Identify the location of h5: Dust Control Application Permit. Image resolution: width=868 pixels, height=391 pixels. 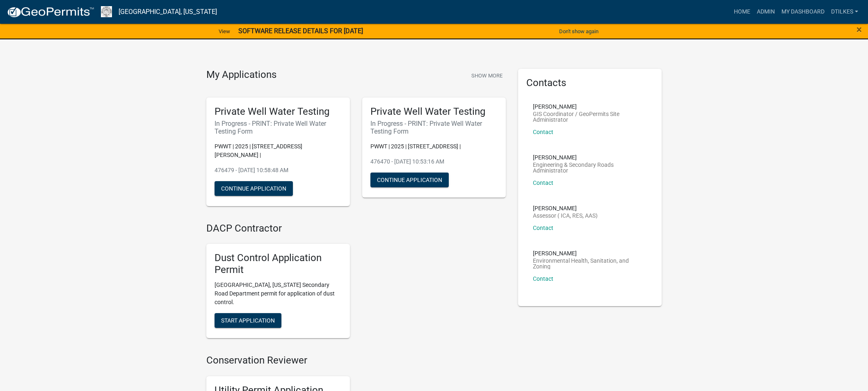
(278, 264).